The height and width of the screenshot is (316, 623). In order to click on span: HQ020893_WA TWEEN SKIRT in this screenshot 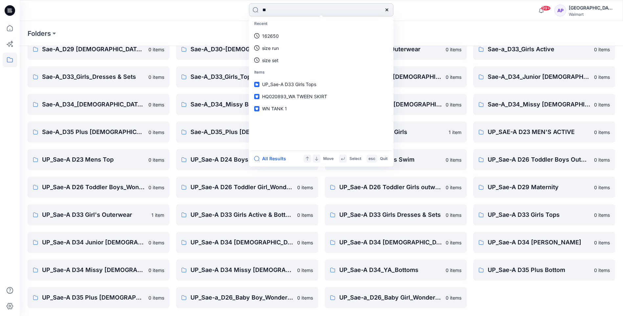, I will do `click(295, 96)`.